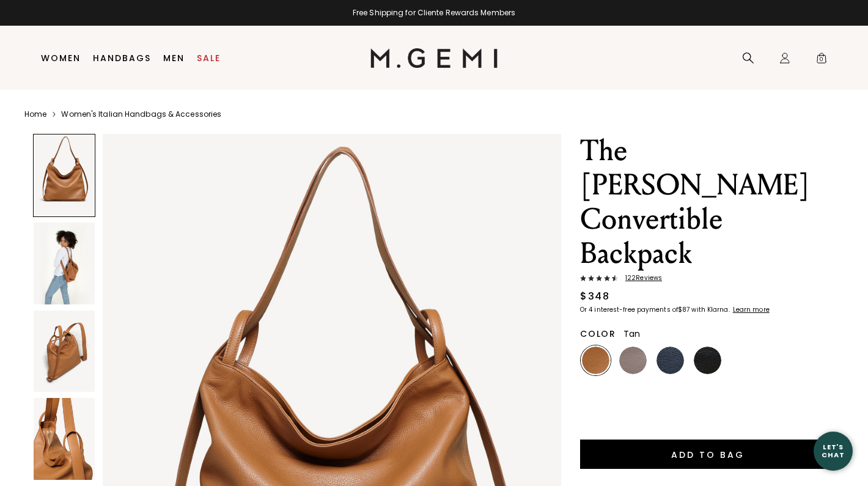 The width and height of the screenshot is (868, 486). Describe the element at coordinates (822, 60) in the screenshot. I see `span: 0` at that location.